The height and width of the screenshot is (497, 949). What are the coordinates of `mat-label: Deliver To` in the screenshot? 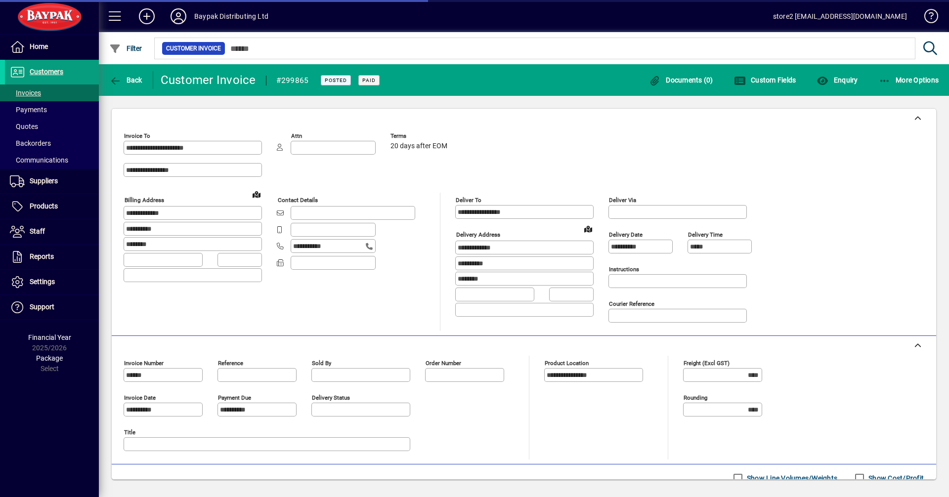 It's located at (469, 200).